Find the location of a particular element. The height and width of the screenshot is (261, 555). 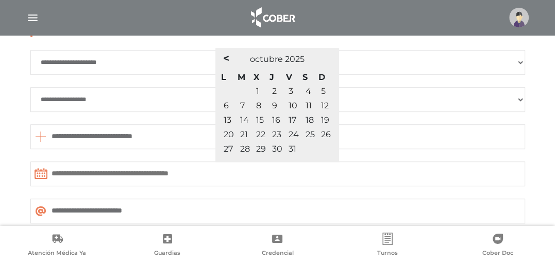

span: 24 is located at coordinates (294, 134).